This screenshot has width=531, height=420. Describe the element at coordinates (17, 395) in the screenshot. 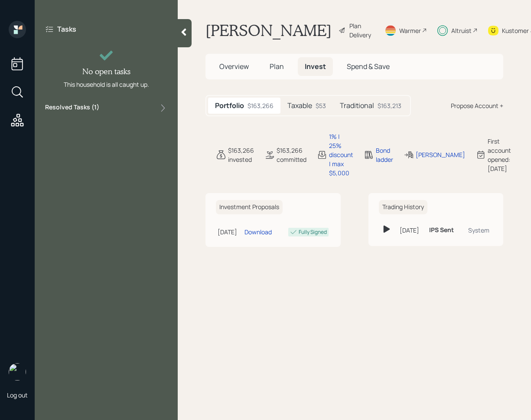

I see `div: Log out` at that location.